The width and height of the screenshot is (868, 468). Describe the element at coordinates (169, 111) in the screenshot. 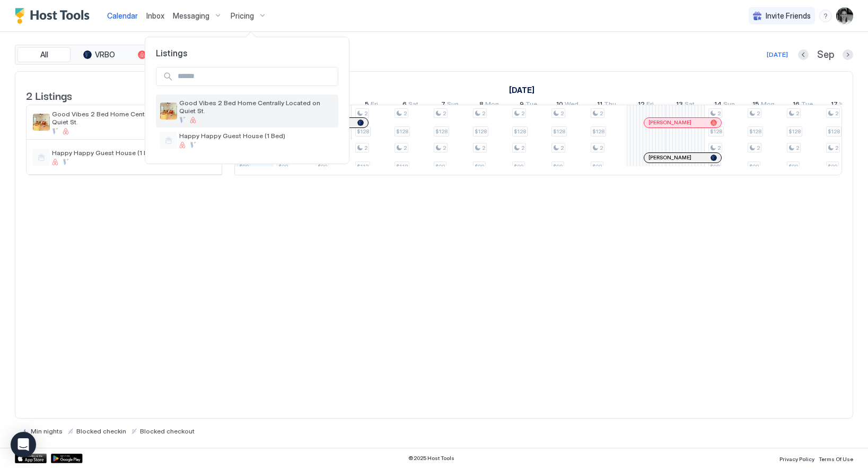

I see `div: listing image` at that location.